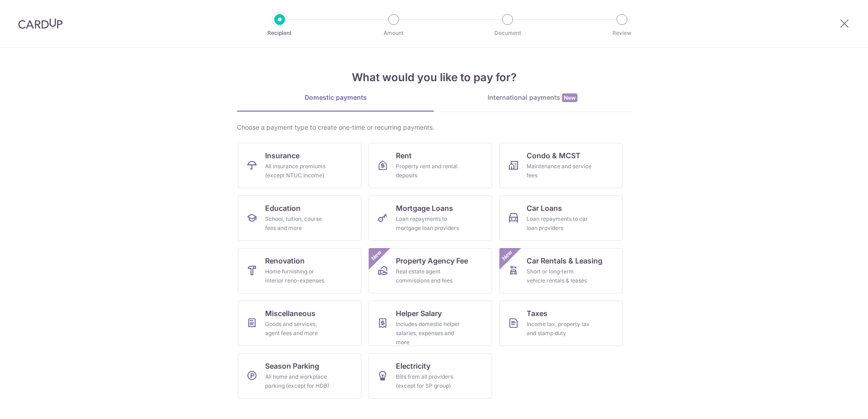 The height and width of the screenshot is (419, 868). What do you see at coordinates (428, 224) in the screenshot?
I see `div: Loan repayments to mortgage loan providers` at bounding box center [428, 224].